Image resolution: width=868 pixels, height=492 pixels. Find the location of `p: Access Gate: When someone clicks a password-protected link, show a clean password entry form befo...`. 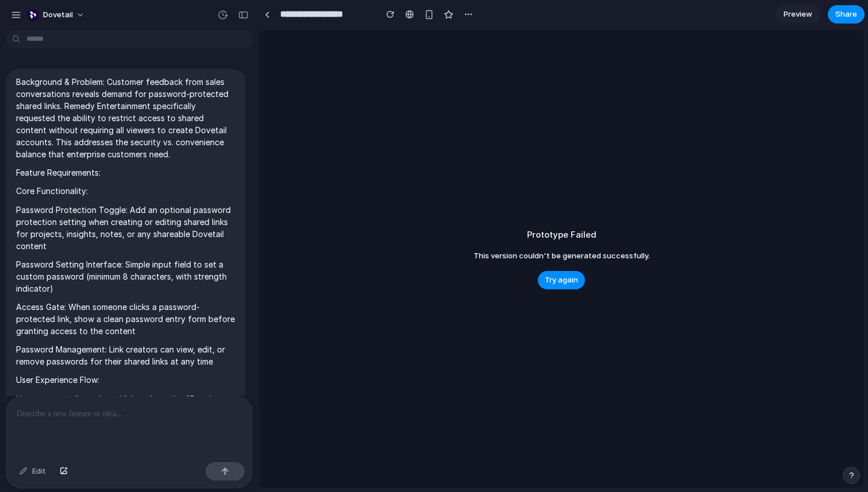

p: Access Gate: When someone clicks a password-protected link, show a clean password entry form befo... is located at coordinates (126, 319).